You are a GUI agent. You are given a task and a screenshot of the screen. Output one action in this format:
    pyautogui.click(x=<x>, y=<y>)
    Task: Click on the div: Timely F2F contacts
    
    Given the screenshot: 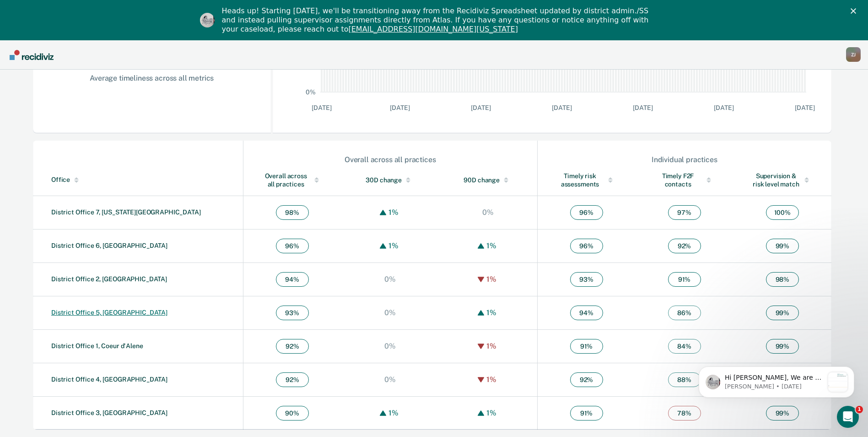 What is the action you would take?
    pyautogui.click(x=684, y=180)
    